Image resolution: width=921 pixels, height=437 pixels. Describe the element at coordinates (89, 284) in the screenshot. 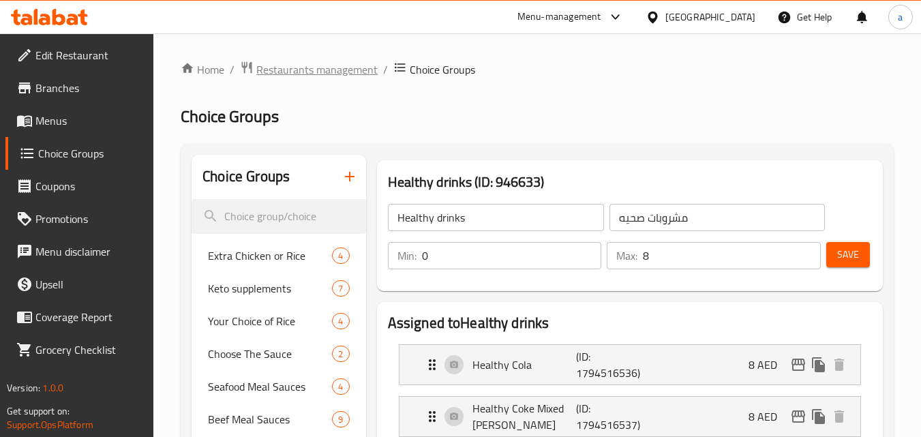

I see `span: Upsell` at that location.